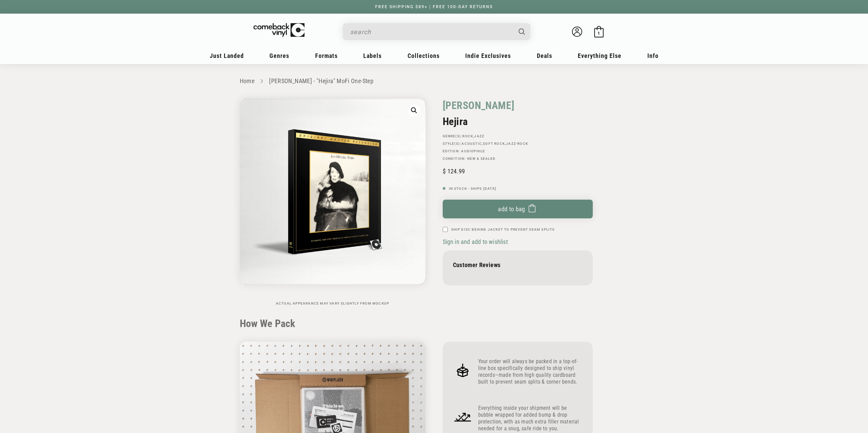 This screenshot has width=868, height=433. What do you see at coordinates (463, 417) in the screenshot?
I see `img: Frame_4_1.png` at bounding box center [463, 417].